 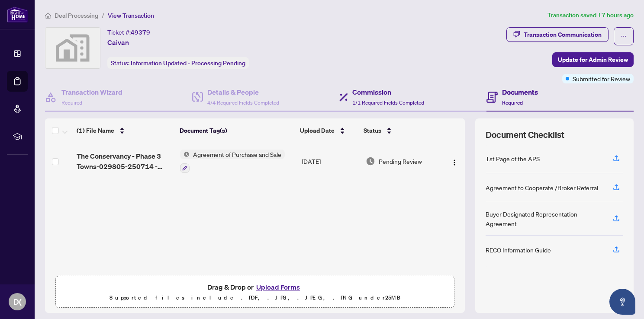 I want to click on div: Buyer Designated Representation Agreement, so click(x=544, y=219).